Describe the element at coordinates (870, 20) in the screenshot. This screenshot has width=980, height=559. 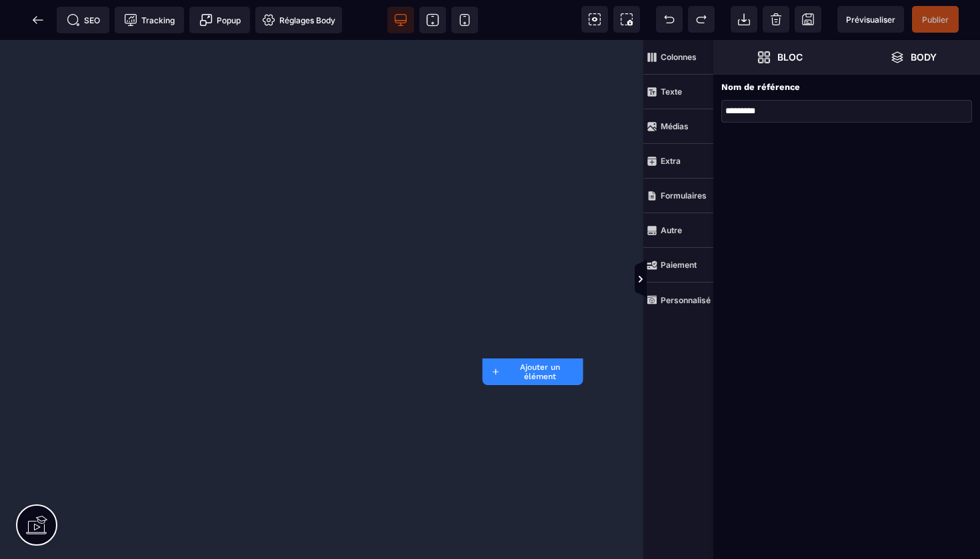
I see `span: Prévisualiser` at that location.